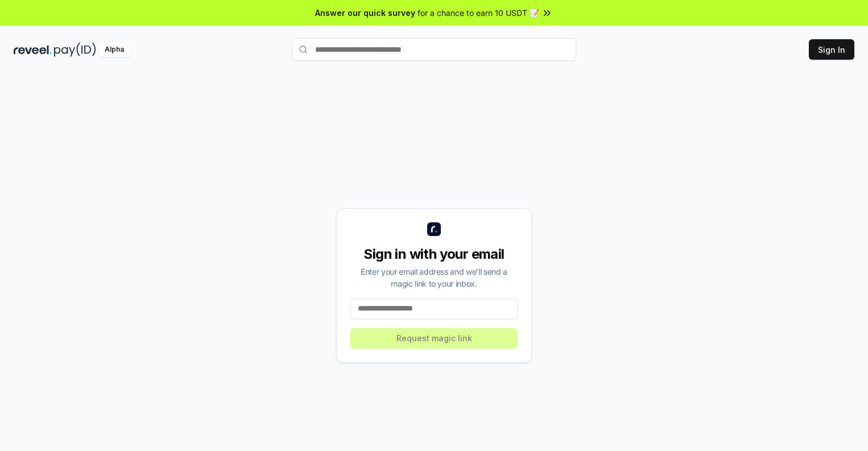 Image resolution: width=868 pixels, height=451 pixels. What do you see at coordinates (434, 278) in the screenshot?
I see `div: Enter your email address and we’ll send a magic link to your inbox.` at bounding box center [434, 278].